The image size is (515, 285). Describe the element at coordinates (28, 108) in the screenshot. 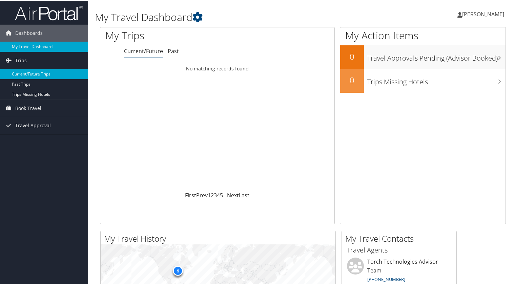

I see `span: Book Travel` at that location.